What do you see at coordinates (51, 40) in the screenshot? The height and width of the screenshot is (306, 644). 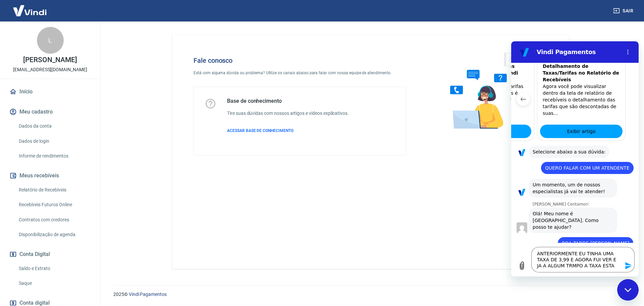 I see `div: L` at bounding box center [51, 40].